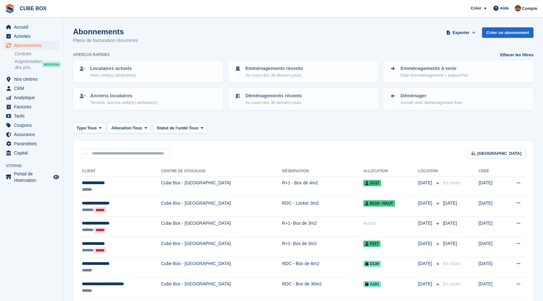 Image resolution: width=543 pixels, height=301 pixels. What do you see at coordinates (33, 27) in the screenshot?
I see `span: Accueil` at bounding box center [33, 27].